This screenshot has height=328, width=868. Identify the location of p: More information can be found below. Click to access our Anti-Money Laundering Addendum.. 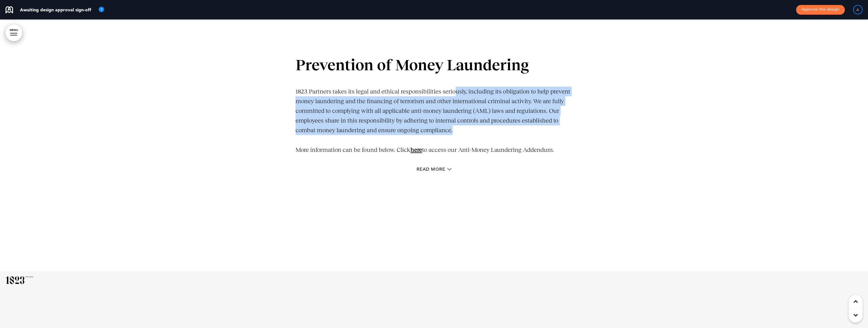
(434, 150).